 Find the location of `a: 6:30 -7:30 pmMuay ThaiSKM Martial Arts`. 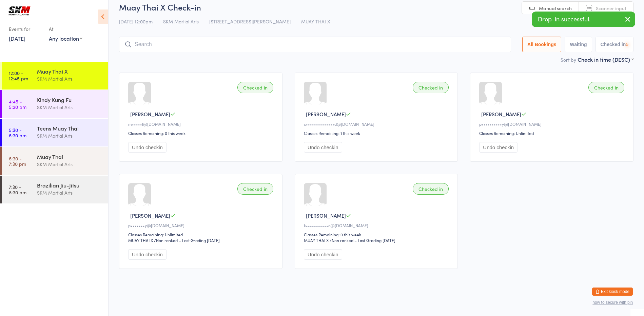

a: 6:30 -7:30 pmMuay ThaiSKM Martial Arts is located at coordinates (55, 161).